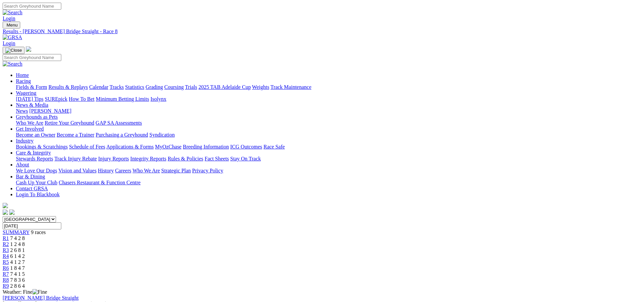 The width and height of the screenshot is (631, 302). Describe the element at coordinates (6, 238) in the screenshot. I see `span: R1` at that location.